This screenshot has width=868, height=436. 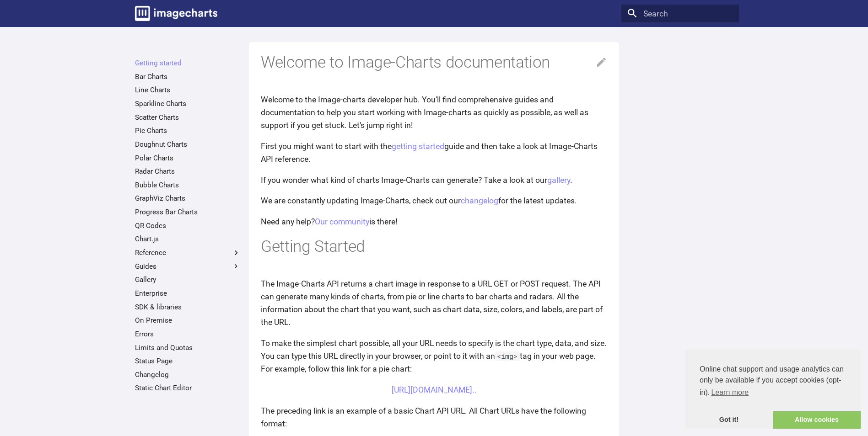 What do you see at coordinates (187, 145) in the screenshot?
I see `a: Doughnut Charts` at bounding box center [187, 145].